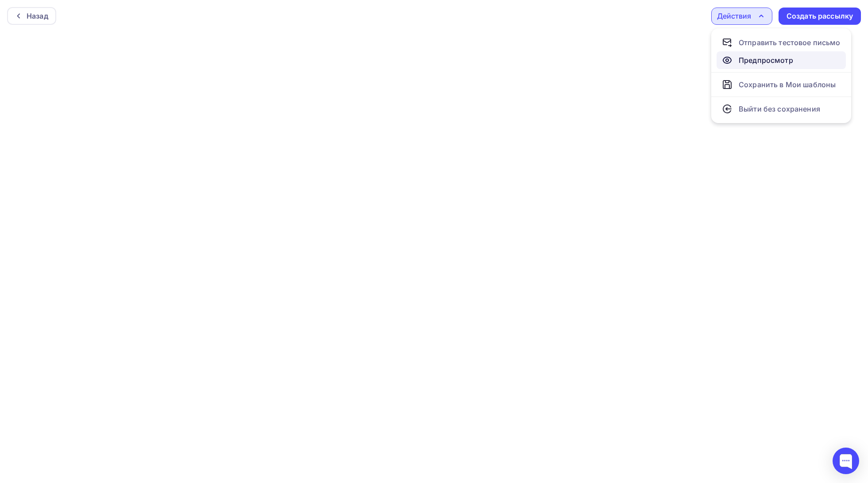 The image size is (868, 483). I want to click on div: Действия, so click(734, 16).